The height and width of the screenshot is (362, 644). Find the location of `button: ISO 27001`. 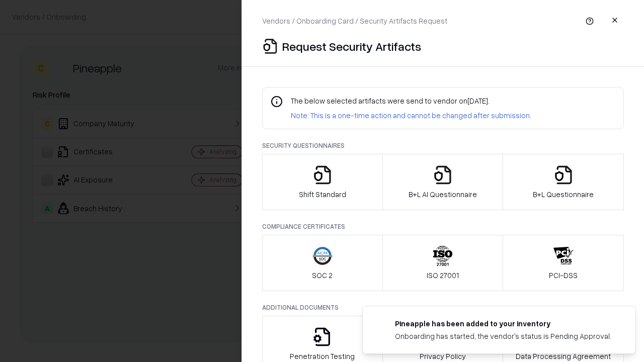

button: ISO 27001 is located at coordinates (443, 263).